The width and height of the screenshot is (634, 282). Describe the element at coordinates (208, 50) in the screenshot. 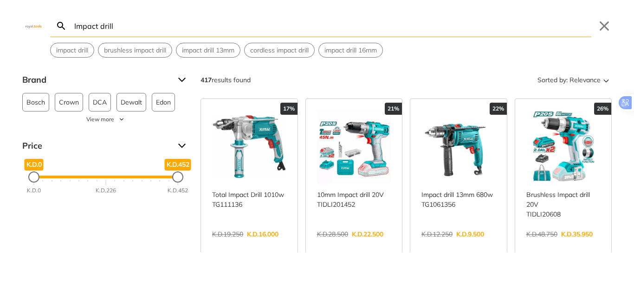

I see `button: Select suggestion: impact drill 13mm` at that location.